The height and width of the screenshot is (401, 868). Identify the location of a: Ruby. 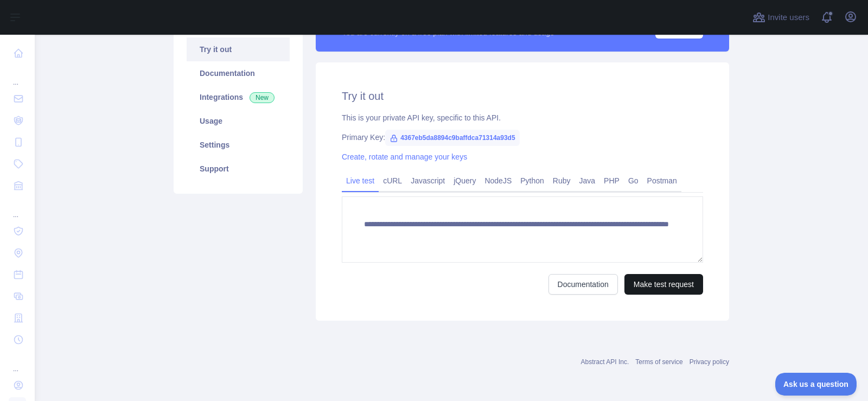
(561, 181).